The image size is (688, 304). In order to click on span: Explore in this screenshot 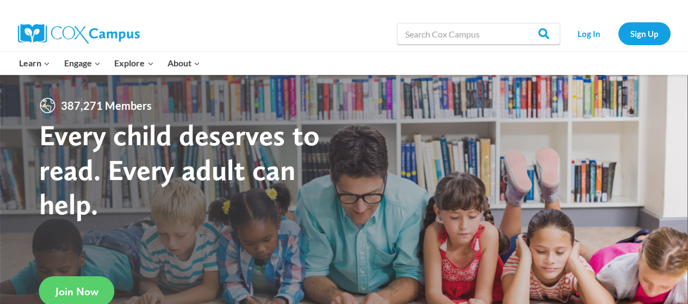, I will do `click(134, 63)`.